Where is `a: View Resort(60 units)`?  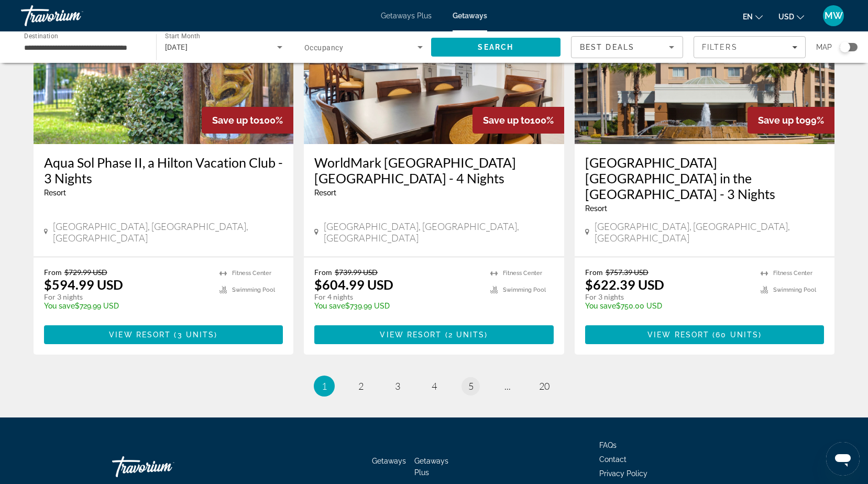
a: View Resort(60 units) is located at coordinates (705, 335).